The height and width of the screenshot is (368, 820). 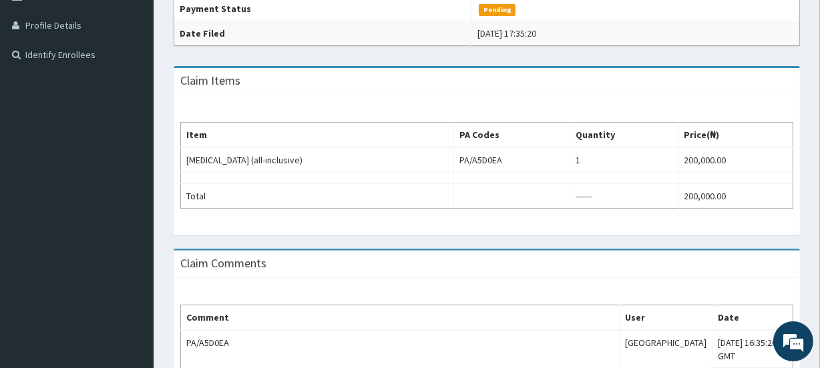 What do you see at coordinates (665, 318) in the screenshot?
I see `th: User` at bounding box center [665, 318].